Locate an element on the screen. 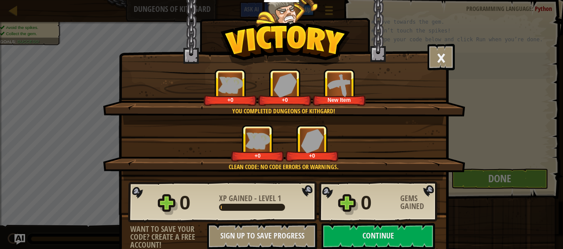 The height and width of the screenshot is (249, 563). span: Level is located at coordinates (267, 198).